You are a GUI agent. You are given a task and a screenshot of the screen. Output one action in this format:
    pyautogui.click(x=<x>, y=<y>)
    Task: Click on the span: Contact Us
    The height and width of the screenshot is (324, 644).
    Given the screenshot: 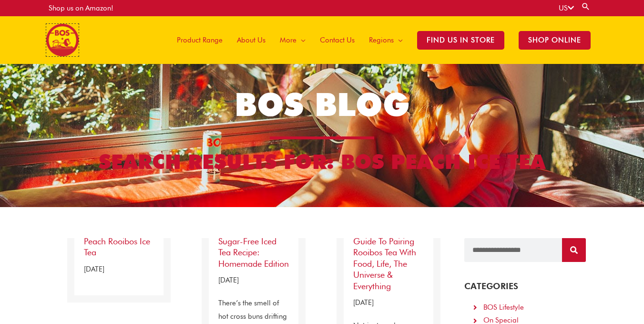 What is the action you would take?
    pyautogui.click(x=337, y=40)
    